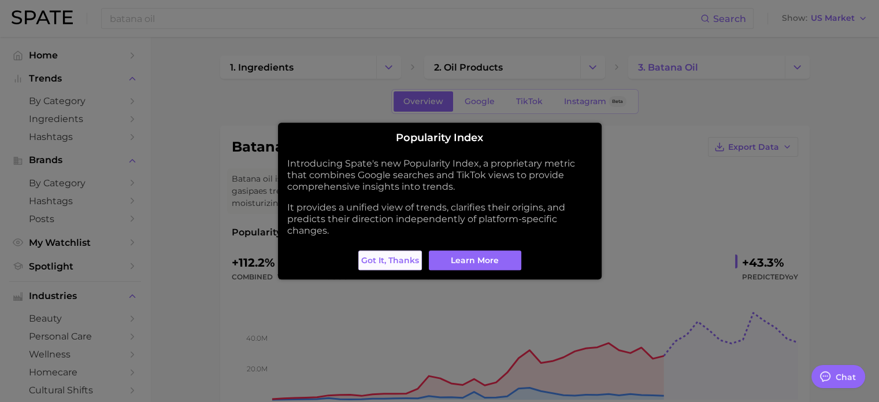 The image size is (879, 402). I want to click on span: Got it, thanks, so click(390, 260).